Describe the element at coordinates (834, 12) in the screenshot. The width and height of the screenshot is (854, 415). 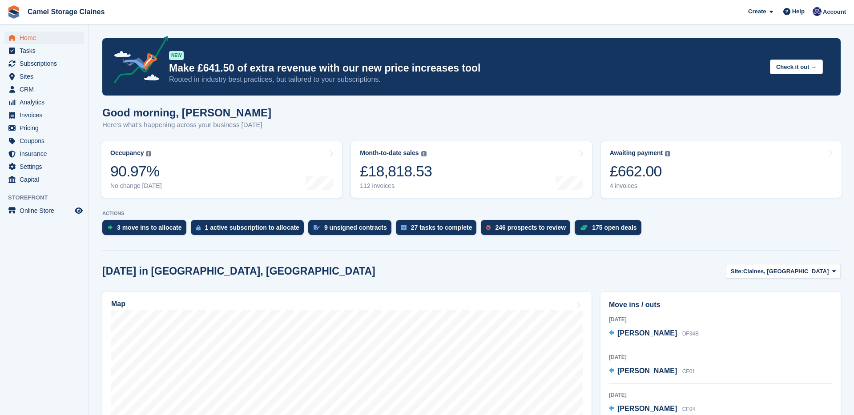
I see `span: Account` at that location.